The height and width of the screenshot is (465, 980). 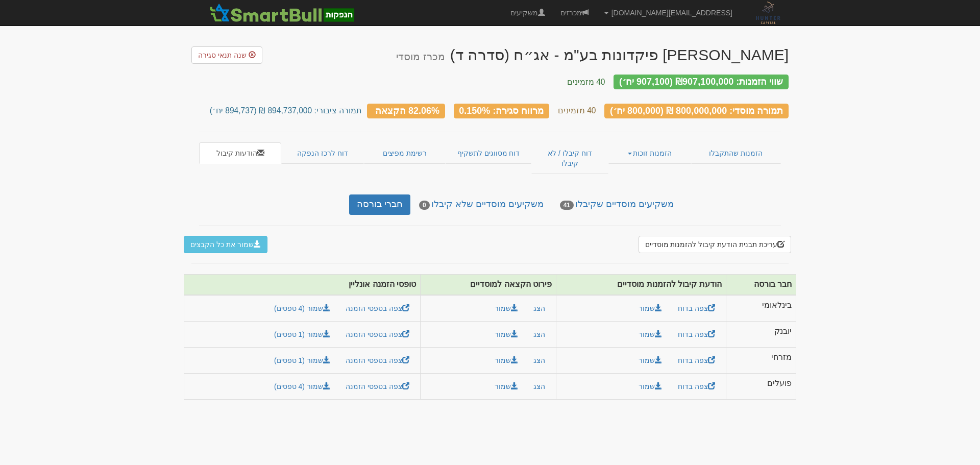 I want to click on a: דוח מסווגים לתשקיף, so click(x=488, y=153).